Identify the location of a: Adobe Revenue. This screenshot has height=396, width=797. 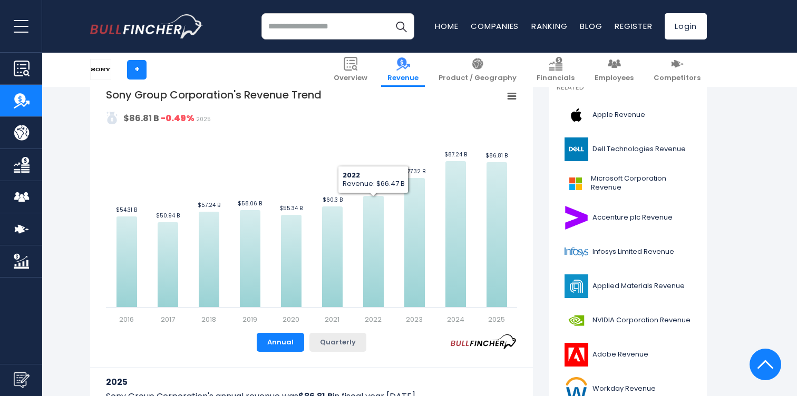
(628, 355).